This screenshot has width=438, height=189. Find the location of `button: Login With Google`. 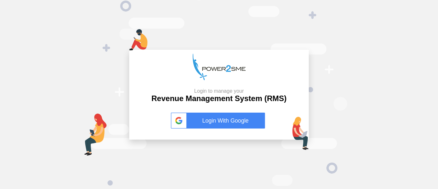

button: Login With Google is located at coordinates (219, 121).